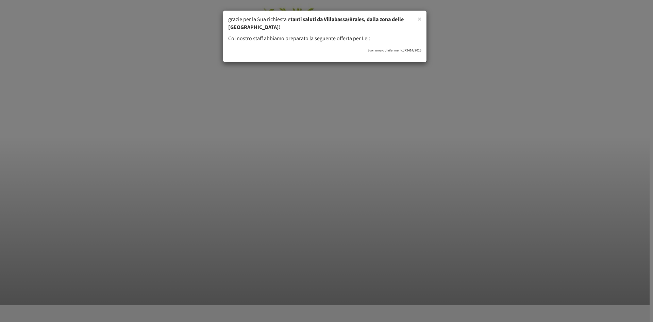 This screenshot has height=322, width=653. Describe the element at coordinates (420, 19) in the screenshot. I see `button: Close` at that location.